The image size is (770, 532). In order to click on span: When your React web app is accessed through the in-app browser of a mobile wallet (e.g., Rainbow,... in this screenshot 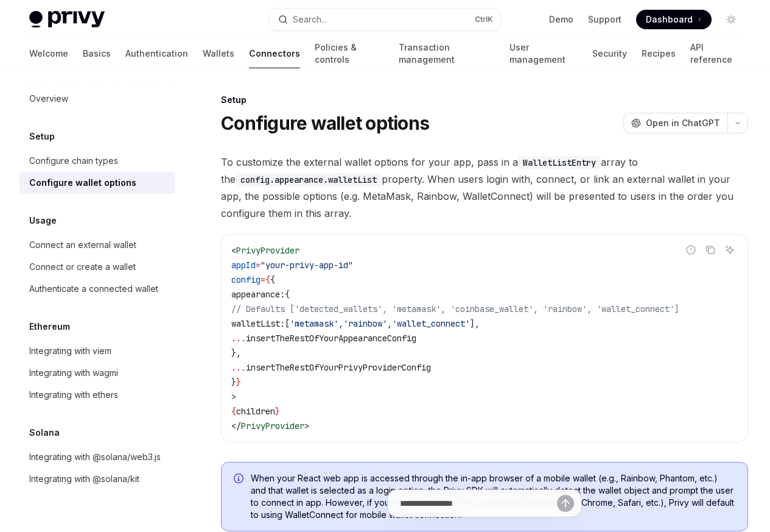, I will do `click(493, 496)`.